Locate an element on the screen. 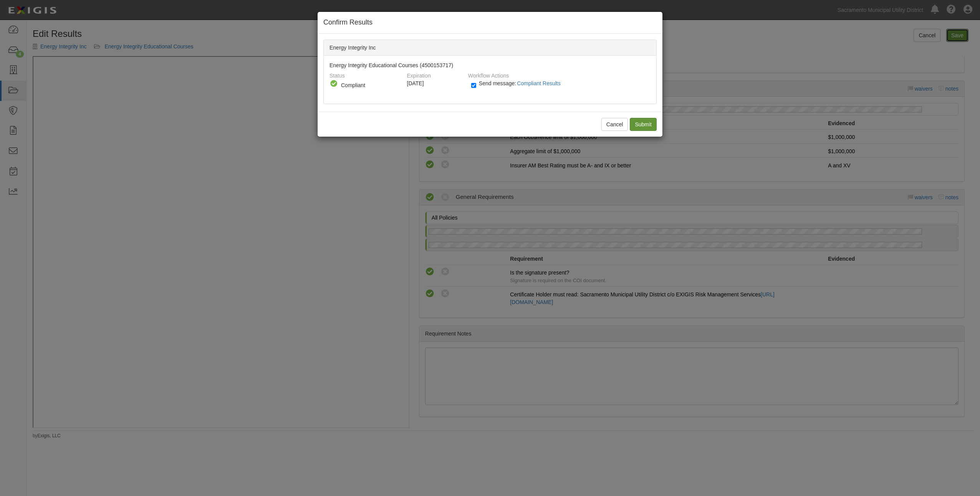  button: Send message: is located at coordinates (540, 84).